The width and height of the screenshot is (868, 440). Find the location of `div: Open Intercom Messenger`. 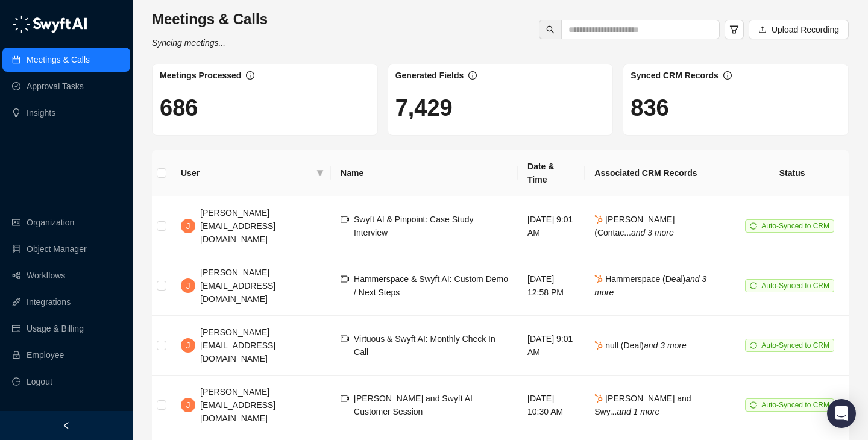

div: Open Intercom Messenger is located at coordinates (841, 413).